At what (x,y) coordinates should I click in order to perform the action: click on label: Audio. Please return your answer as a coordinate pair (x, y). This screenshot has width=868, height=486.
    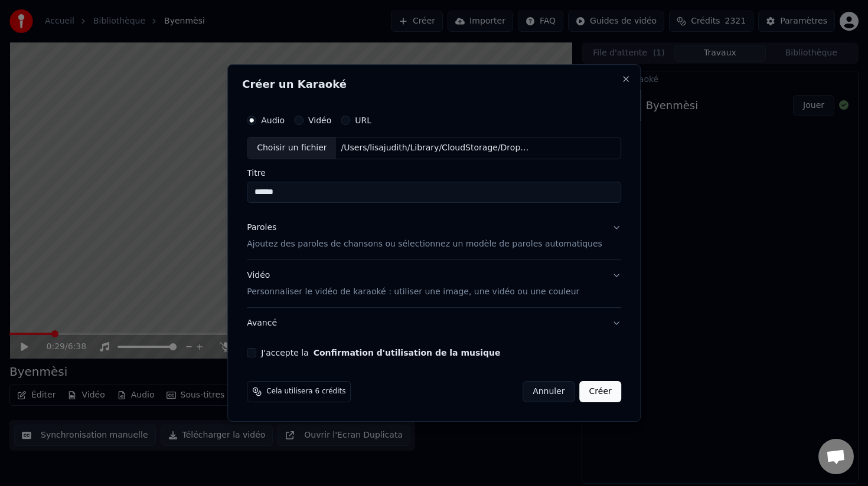
    Looking at the image, I should click on (272, 120).